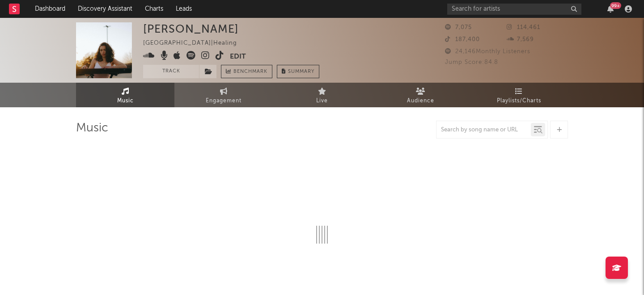  What do you see at coordinates (298, 71) in the screenshot?
I see `button: Summary` at bounding box center [298, 71].